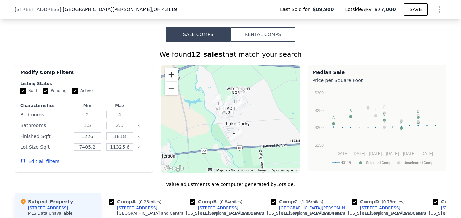  I want to click on div: Bedrooms, so click(45, 114).